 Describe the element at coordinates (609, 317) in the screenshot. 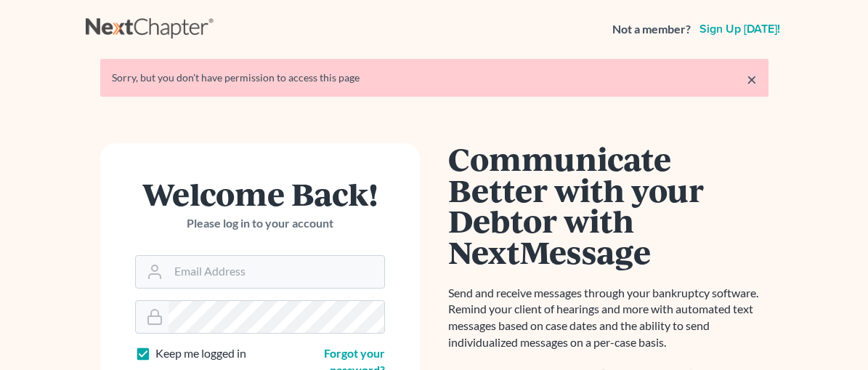

I see `p: Send and receive messages through your bankruptcy software. Remind your client of hearings and mo...` at that location.